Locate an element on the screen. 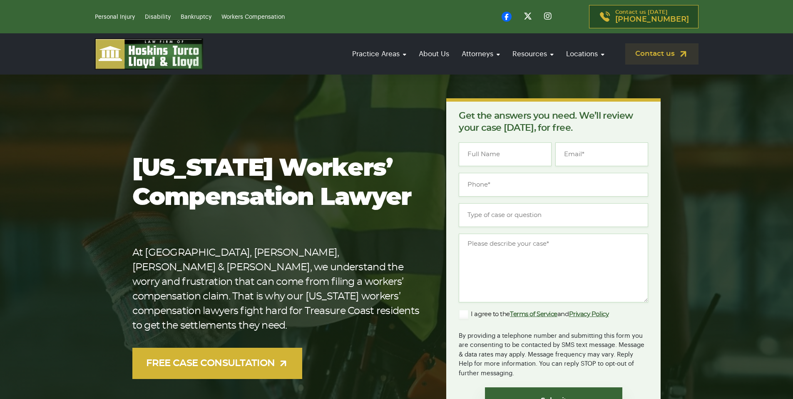  div: By providing a telephone number and submitting this form you are consenting to be contacted by SM... is located at coordinates (553, 352).